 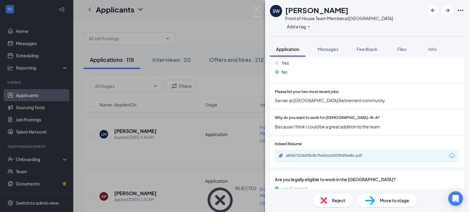 I want to click on span: Yes, so click(x=285, y=63).